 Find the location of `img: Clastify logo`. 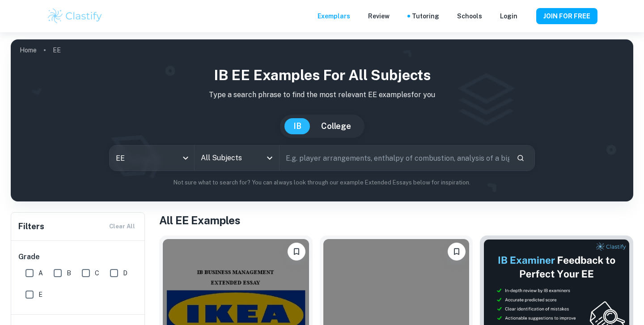

img: Clastify logo is located at coordinates (74, 16).